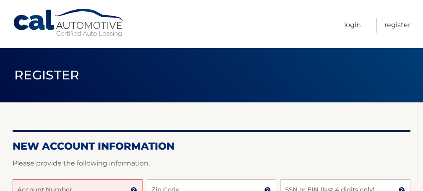  What do you see at coordinates (352, 25) in the screenshot?
I see `a: Login` at bounding box center [352, 25].